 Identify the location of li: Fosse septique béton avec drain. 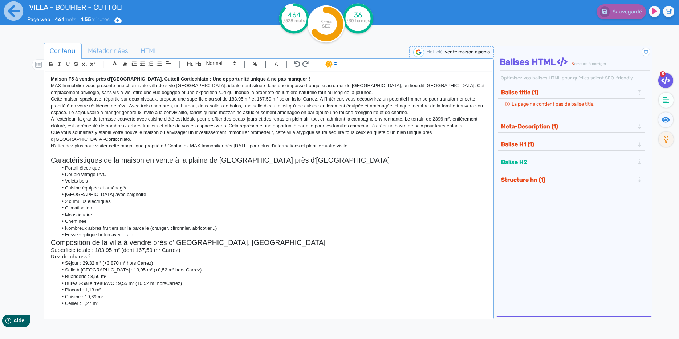
(272, 235).